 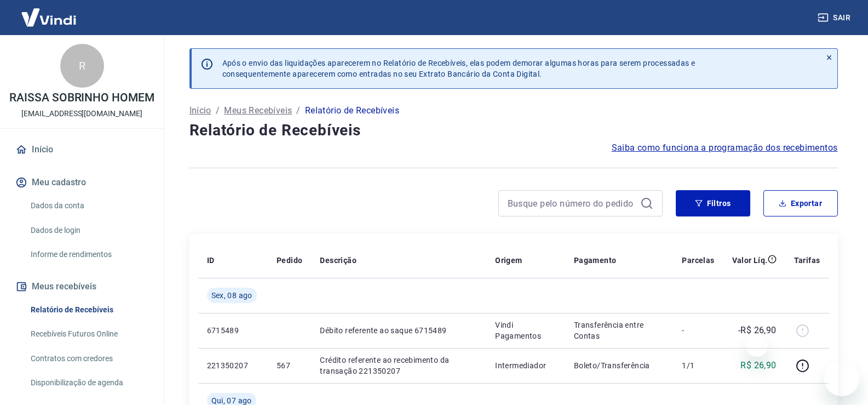 What do you see at coordinates (724, 148) in the screenshot?
I see `a: Saiba como funciona a programação dos recebimentos` at bounding box center [724, 148].